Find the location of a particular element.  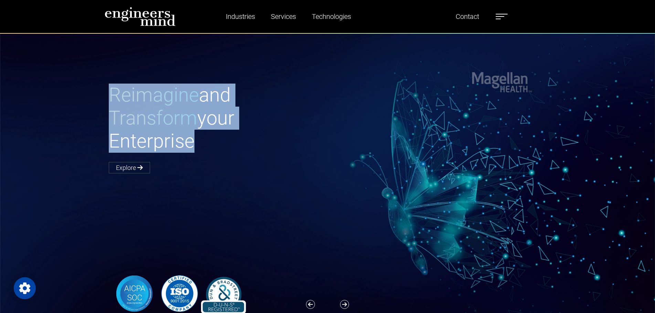

a: Contact is located at coordinates (468, 17).